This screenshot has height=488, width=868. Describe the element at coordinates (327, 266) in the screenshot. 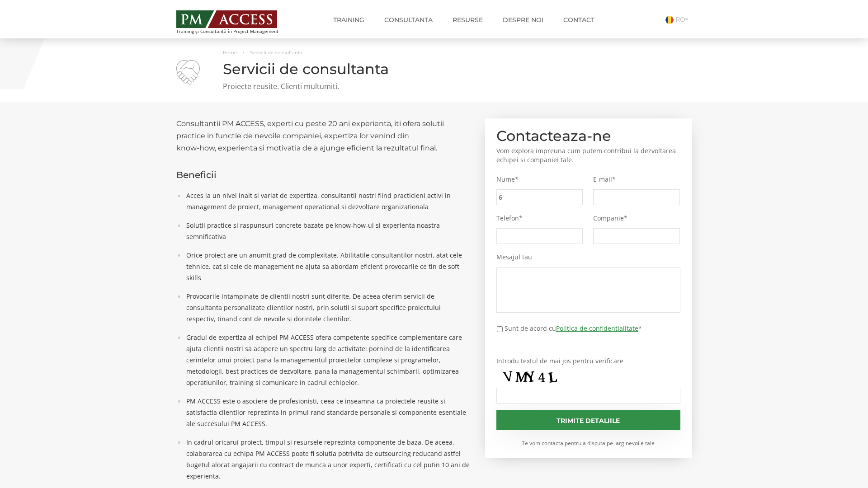

I see `li: Orice proiect are un anumit grad de complexitate. Abilitatile consultantilor nostri, atat cele te...` at that location.